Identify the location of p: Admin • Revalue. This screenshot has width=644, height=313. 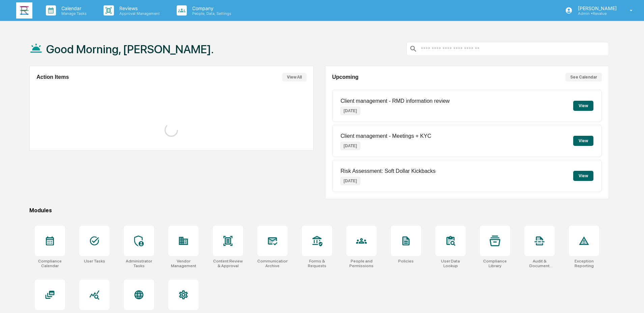
(596, 14).